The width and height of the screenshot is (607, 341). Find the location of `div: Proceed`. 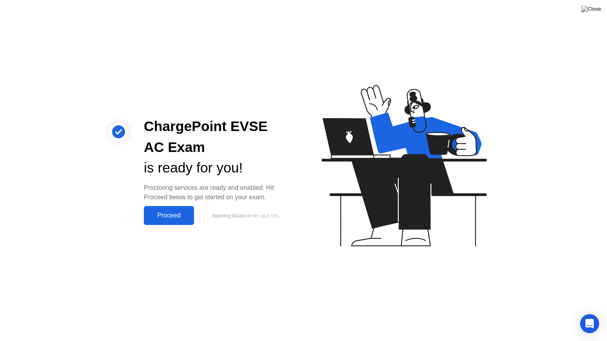

div: Proceed is located at coordinates (169, 216).